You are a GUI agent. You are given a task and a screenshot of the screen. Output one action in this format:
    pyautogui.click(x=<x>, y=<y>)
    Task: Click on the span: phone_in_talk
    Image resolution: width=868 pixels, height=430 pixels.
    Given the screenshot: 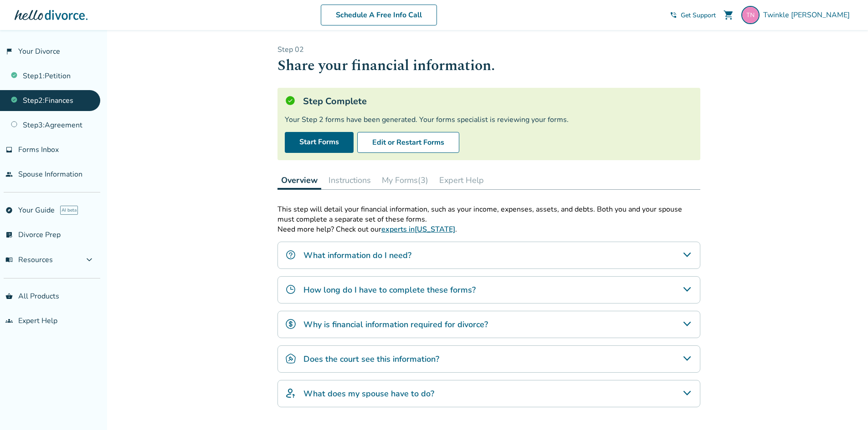 What is the action you would take?
    pyautogui.click(x=674, y=15)
    